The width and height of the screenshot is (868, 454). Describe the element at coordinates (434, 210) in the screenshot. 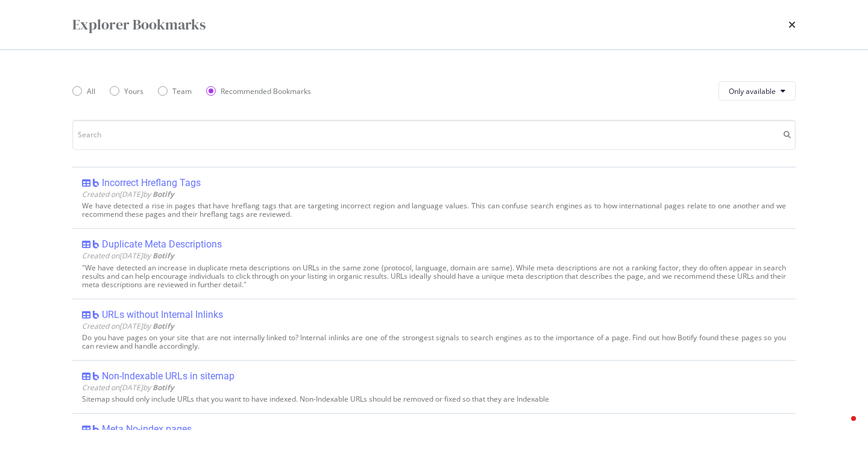

I see `div: We have detected a rise in pages that have hreflang tags that are targeting incorrect region and ...` at that location.